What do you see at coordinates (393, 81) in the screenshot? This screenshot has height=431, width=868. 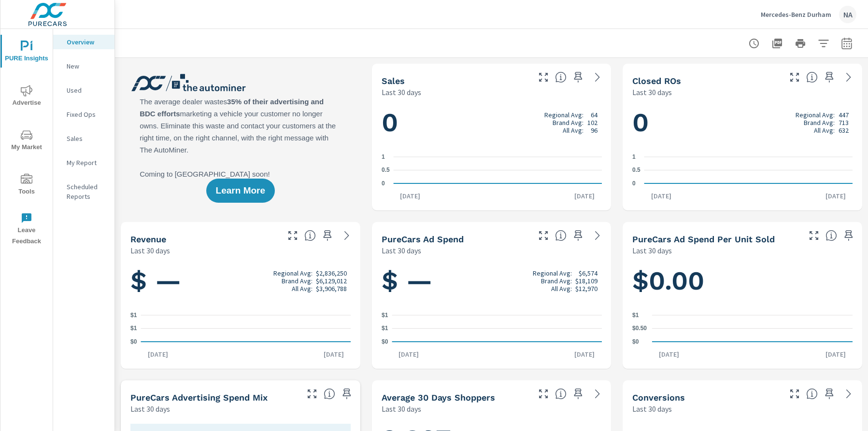 I see `h5: Sales` at bounding box center [393, 81].